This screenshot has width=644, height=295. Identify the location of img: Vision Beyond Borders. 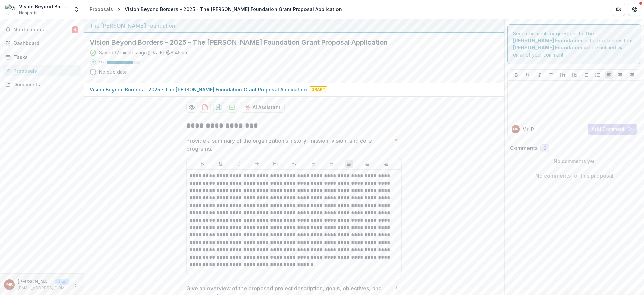
(11, 9).